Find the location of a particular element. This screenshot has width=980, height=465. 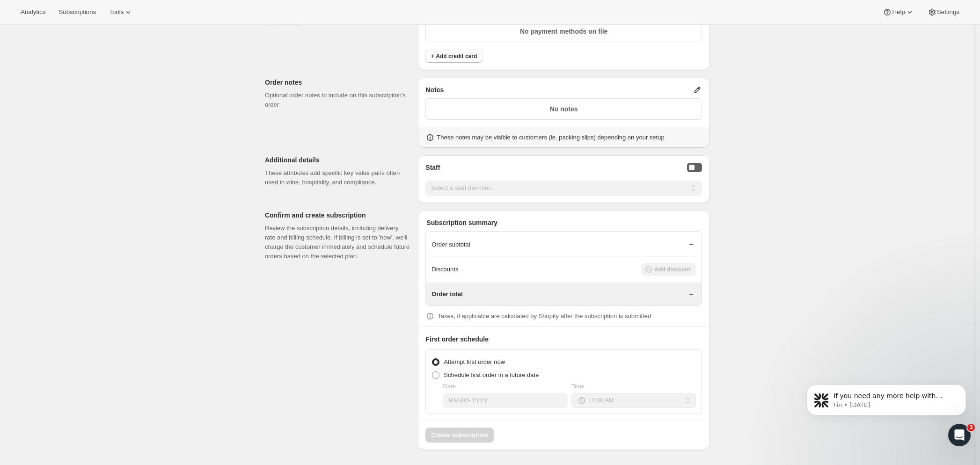

button: Help is located at coordinates (898, 12).